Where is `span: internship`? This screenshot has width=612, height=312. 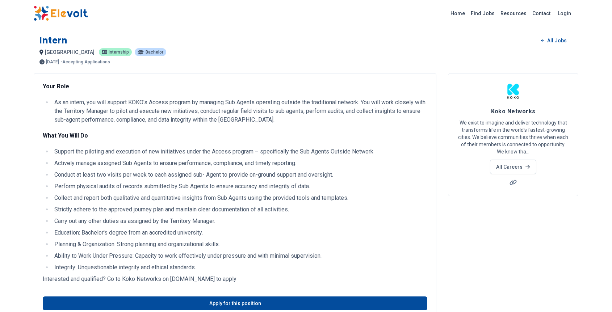
span: internship is located at coordinates (119, 52).